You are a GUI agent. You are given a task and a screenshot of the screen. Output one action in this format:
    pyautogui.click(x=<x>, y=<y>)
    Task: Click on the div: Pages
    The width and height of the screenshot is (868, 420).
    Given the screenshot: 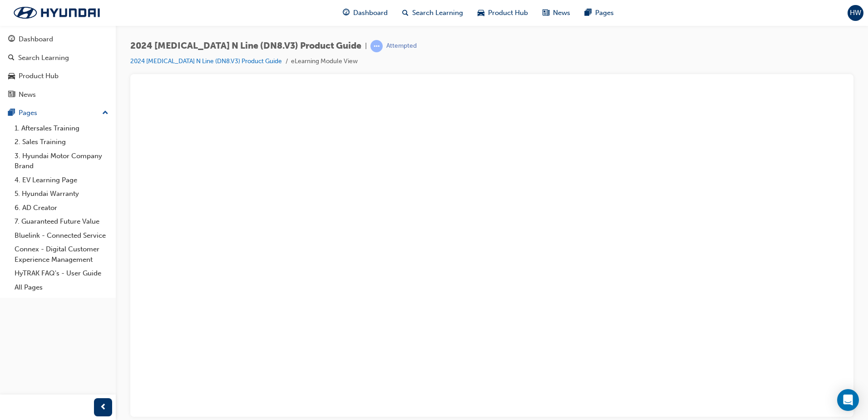 What is the action you would take?
    pyautogui.click(x=27, y=113)
    